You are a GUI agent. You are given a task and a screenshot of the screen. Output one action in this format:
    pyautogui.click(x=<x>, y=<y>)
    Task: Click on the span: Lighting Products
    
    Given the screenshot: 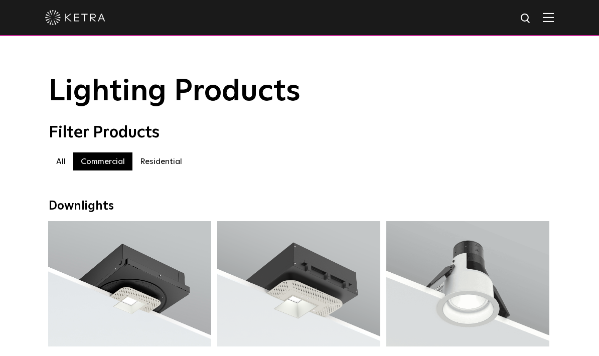 What is the action you would take?
    pyautogui.click(x=175, y=92)
    